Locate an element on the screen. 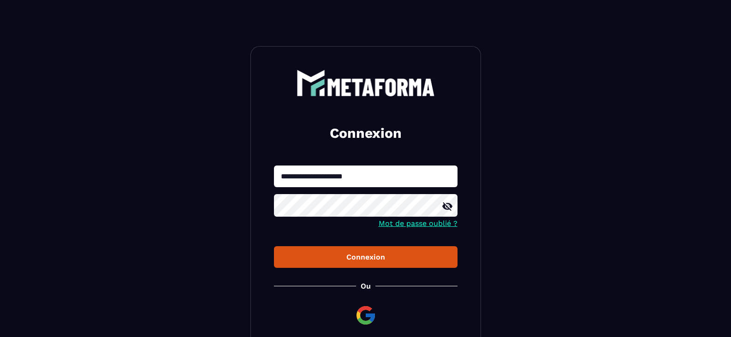  button: Connexion is located at coordinates (366, 257).